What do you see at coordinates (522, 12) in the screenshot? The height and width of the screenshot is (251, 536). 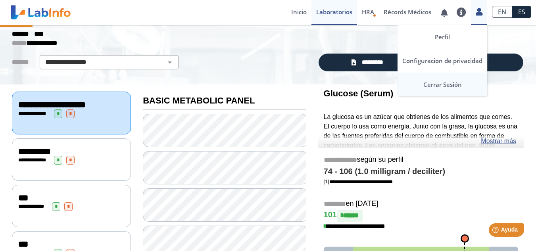 I see `a: ES` at bounding box center [522, 12].